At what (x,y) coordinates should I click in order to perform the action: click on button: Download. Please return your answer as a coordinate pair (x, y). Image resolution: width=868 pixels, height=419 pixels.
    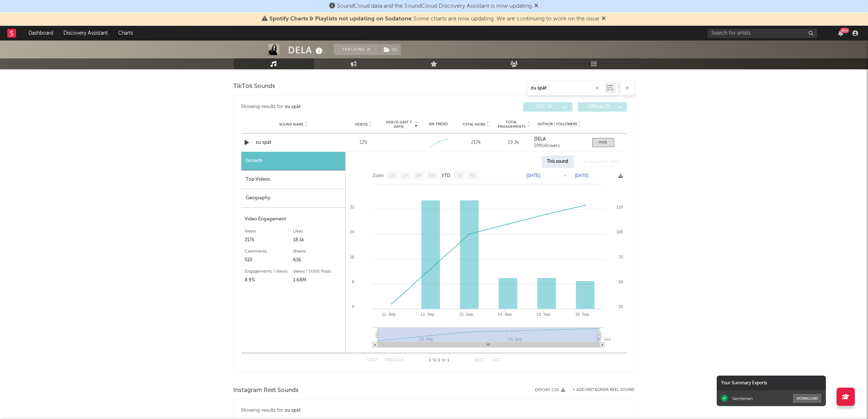
    Looking at the image, I should click on (807, 398).